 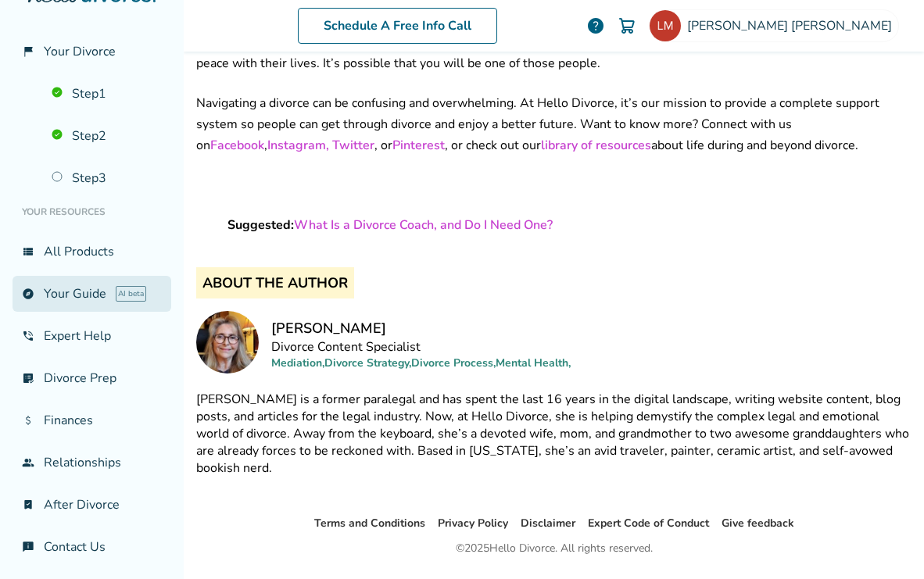 I want to click on a: chat_infoContact Us, so click(x=92, y=547).